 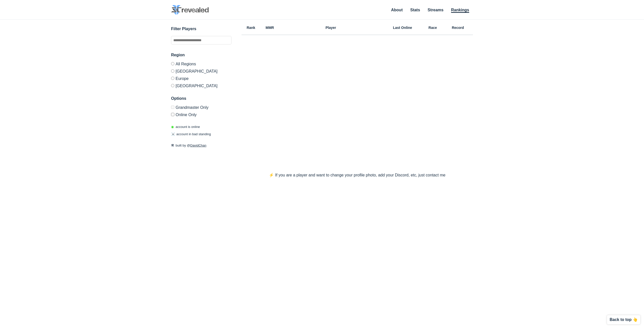 What do you see at coordinates (251, 27) in the screenshot?
I see `h6: Rank` at bounding box center [251, 27].